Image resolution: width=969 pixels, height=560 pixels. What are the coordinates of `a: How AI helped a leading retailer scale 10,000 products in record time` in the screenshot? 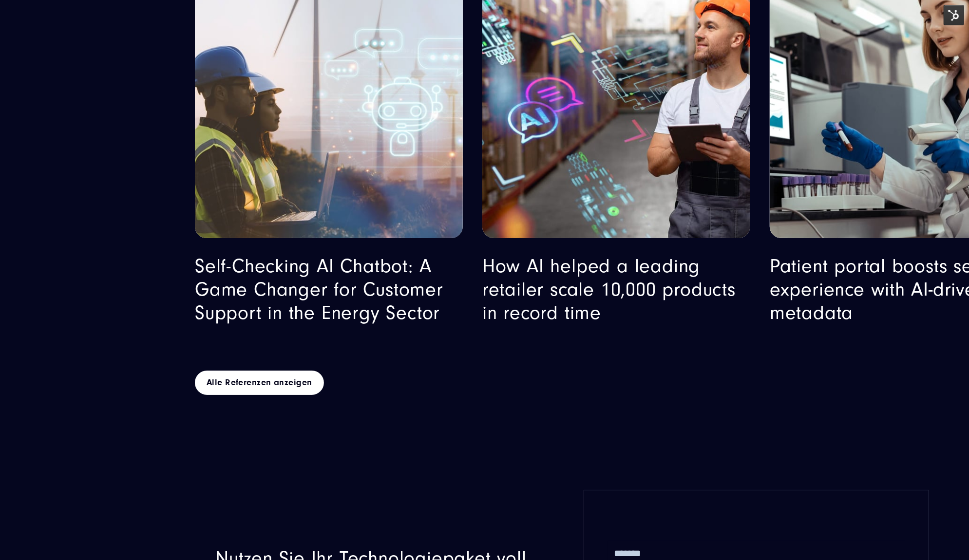 It's located at (609, 289).